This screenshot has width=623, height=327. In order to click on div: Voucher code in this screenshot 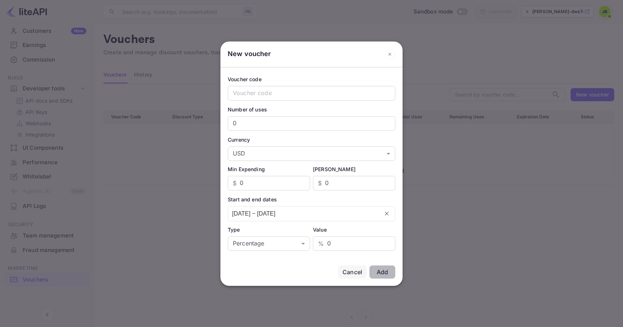, I will do `click(312, 79)`.